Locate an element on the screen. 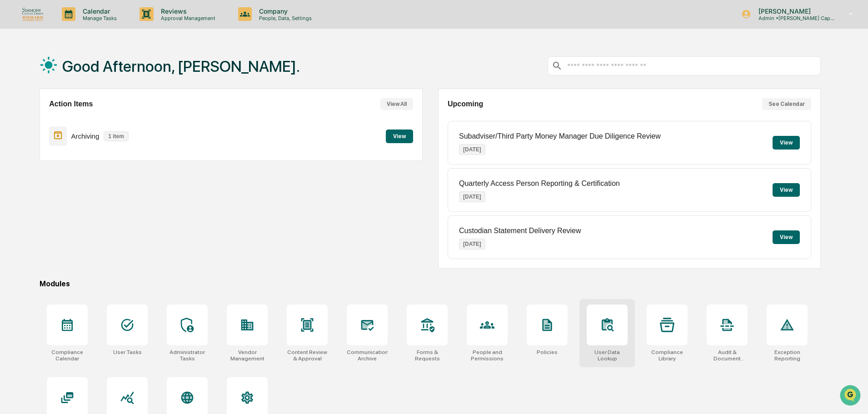  a: View is located at coordinates (399, 136).